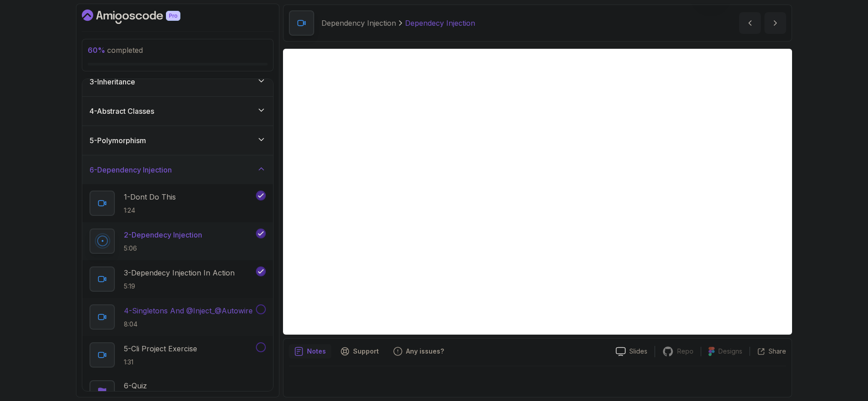 This screenshot has height=401, width=868. Describe the element at coordinates (188, 311) in the screenshot. I see `p: 4 - Singletons And @Inject_@Autowire` at that location.